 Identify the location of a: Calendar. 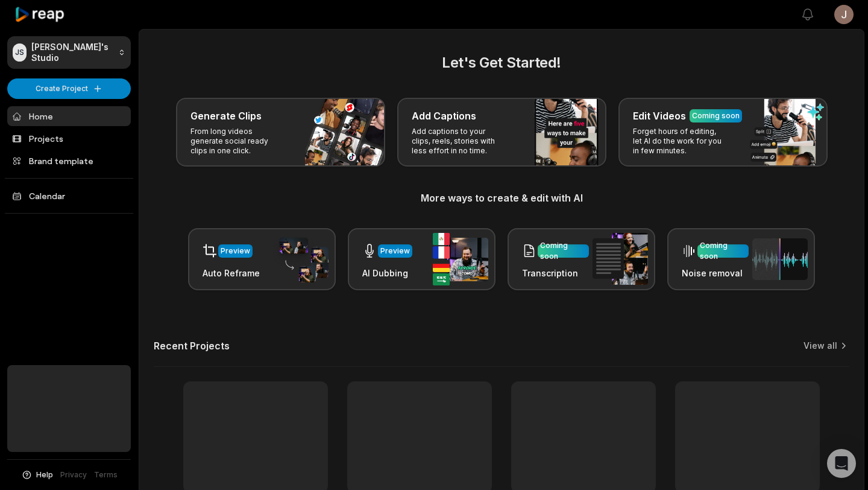
(69, 195).